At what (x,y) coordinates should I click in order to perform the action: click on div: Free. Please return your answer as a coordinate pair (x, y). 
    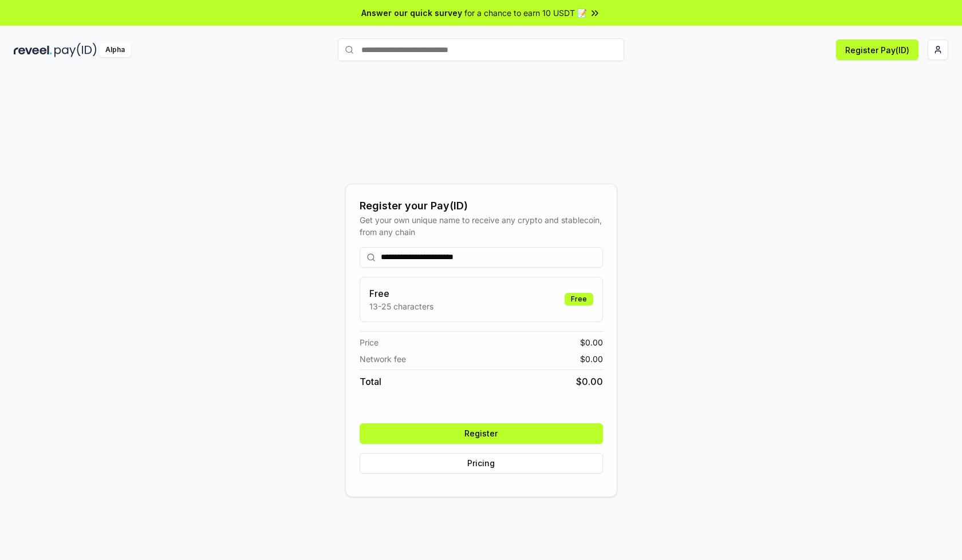
    Looking at the image, I should click on (578, 299).